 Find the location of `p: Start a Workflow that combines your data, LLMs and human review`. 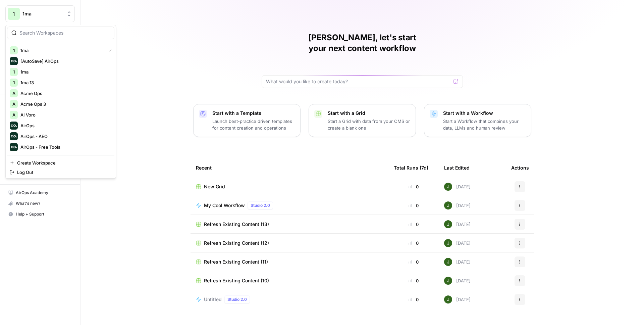

p: Start a Workflow that combines your data, LLMs and human review is located at coordinates (484, 125).